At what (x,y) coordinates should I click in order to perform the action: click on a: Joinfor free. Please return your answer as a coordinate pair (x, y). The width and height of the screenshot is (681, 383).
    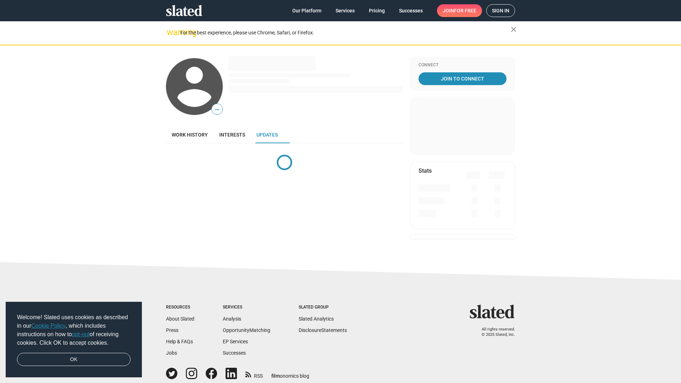
    Looking at the image, I should click on (459, 11).